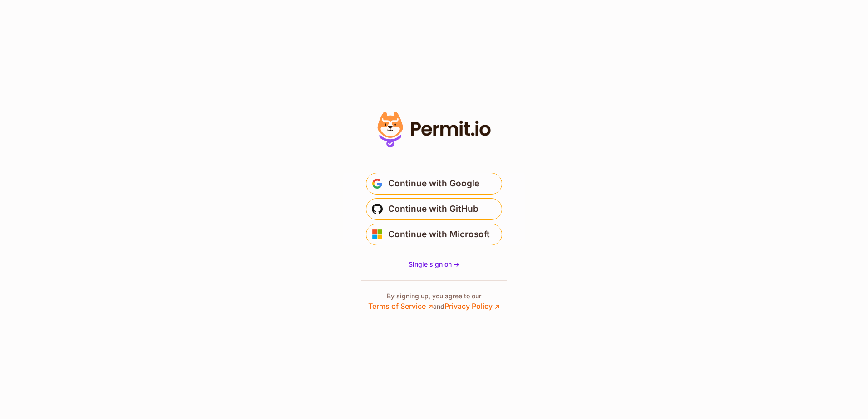 This screenshot has height=419, width=868. What do you see at coordinates (472, 306) in the screenshot?
I see `a: Privacy Policy ↗` at bounding box center [472, 306].